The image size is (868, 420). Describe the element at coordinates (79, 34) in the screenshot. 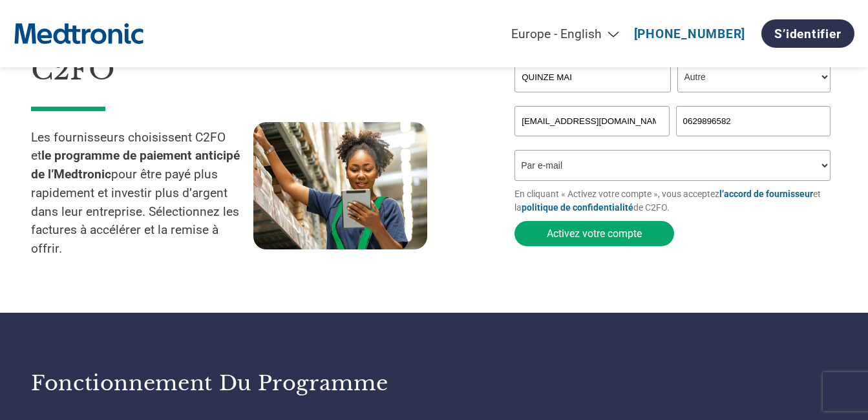

I see `img: Medtronic` at that location.